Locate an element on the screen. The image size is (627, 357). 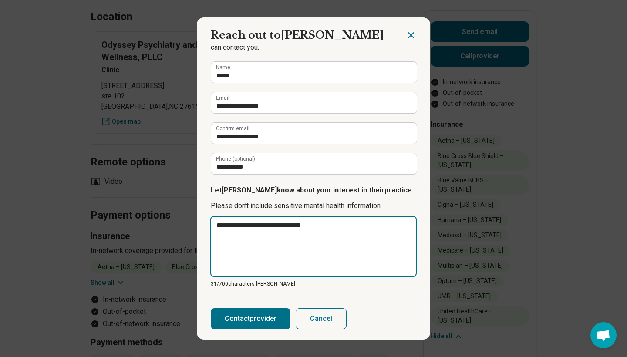
button: Contactprovider is located at coordinates (250, 319).